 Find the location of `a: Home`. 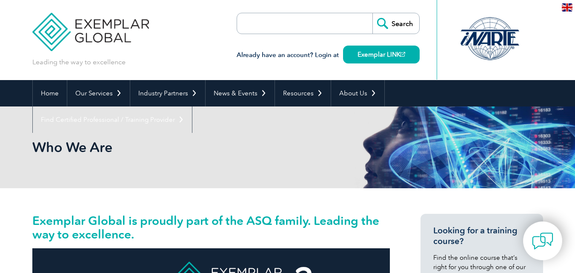

a: Home is located at coordinates (50, 93).